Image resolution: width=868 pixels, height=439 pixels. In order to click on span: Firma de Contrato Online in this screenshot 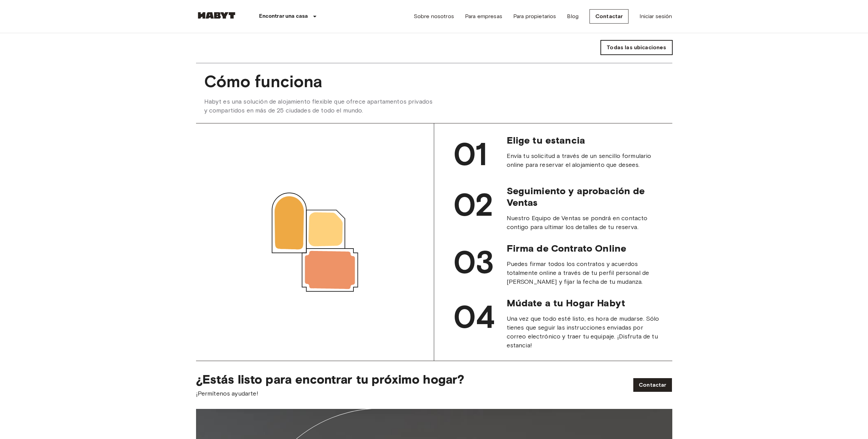, I will do `click(584, 248)`.